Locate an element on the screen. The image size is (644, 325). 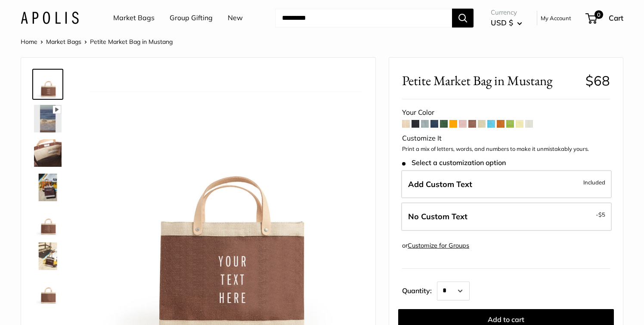
span: Currency is located at coordinates (506, 12).